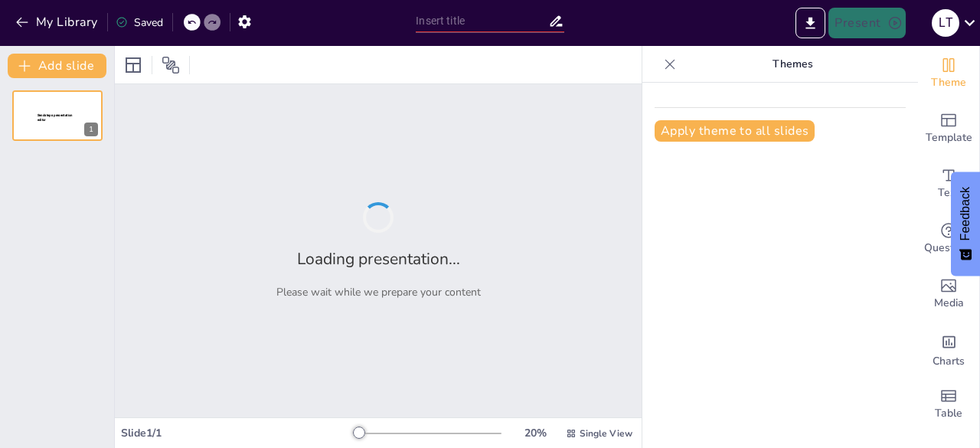 Image resolution: width=980 pixels, height=448 pixels. I want to click on div: Change the overall theme, so click(949, 74).